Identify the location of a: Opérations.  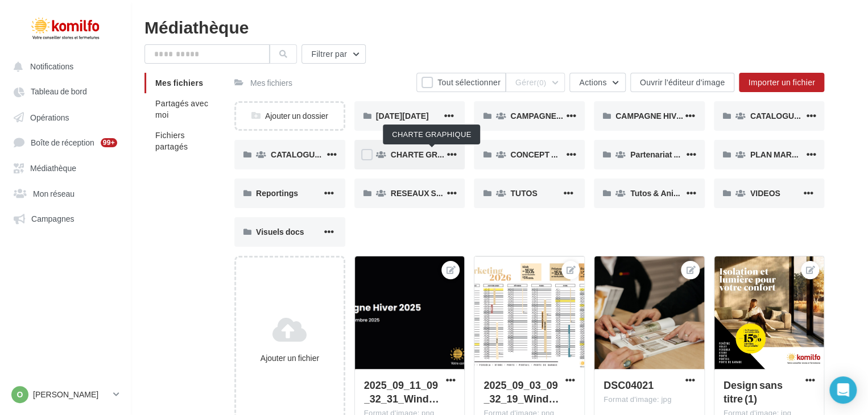
(66, 116).